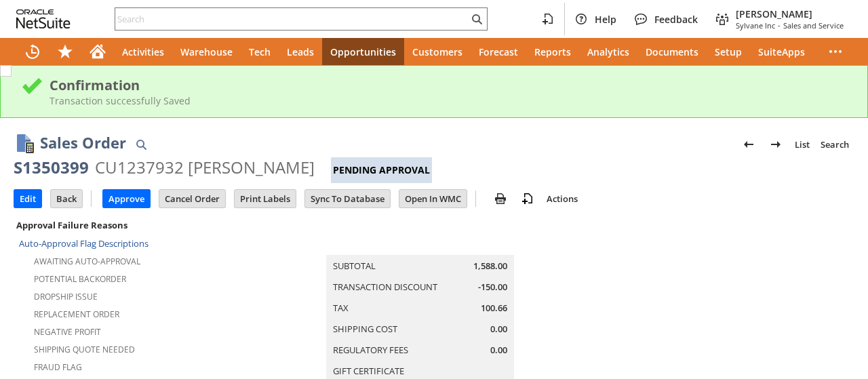  Describe the element at coordinates (341, 308) in the screenshot. I see `a: Tax` at that location.